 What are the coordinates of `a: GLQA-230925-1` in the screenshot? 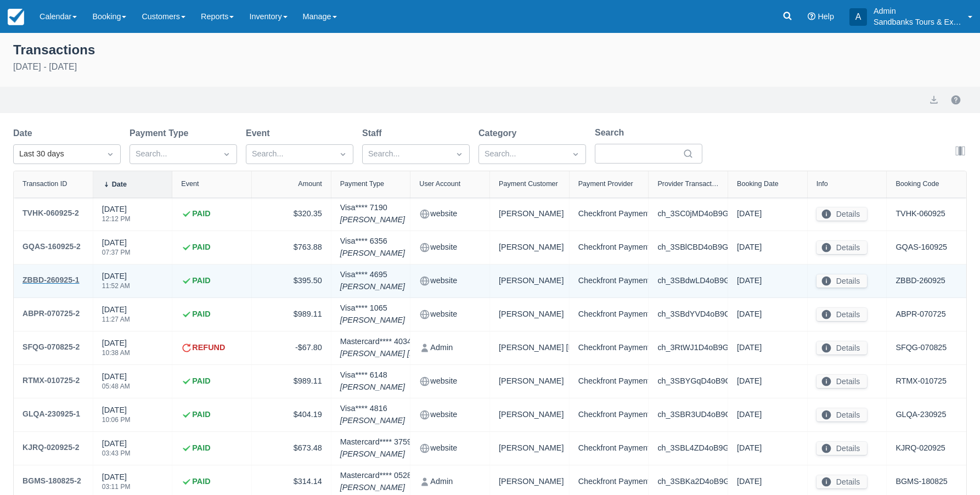 It's located at (51, 415).